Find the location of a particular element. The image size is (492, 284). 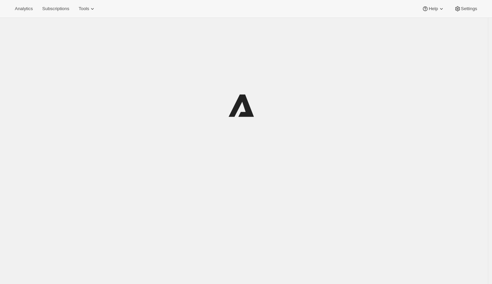

span: Analytics is located at coordinates (24, 9).